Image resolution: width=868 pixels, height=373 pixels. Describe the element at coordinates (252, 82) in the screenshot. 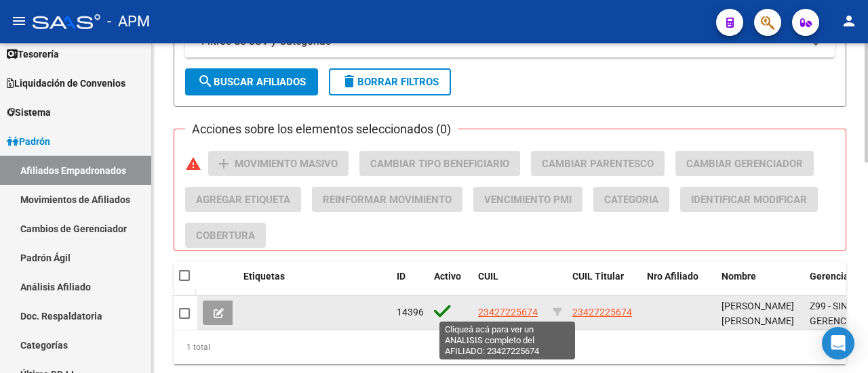

I see `span: Buscar Afiliados` at that location.